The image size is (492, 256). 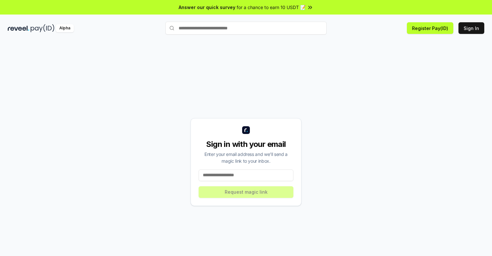 I want to click on img: pay_id, so click(x=43, y=28).